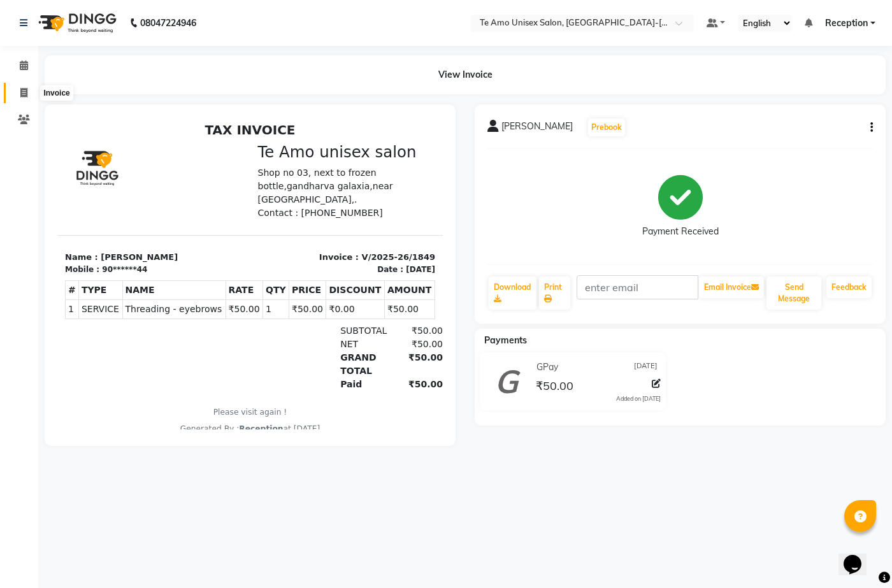 The height and width of the screenshot is (588, 892). Describe the element at coordinates (303, 214) in the screenshot. I see `div: SUBTOTAL` at that location.